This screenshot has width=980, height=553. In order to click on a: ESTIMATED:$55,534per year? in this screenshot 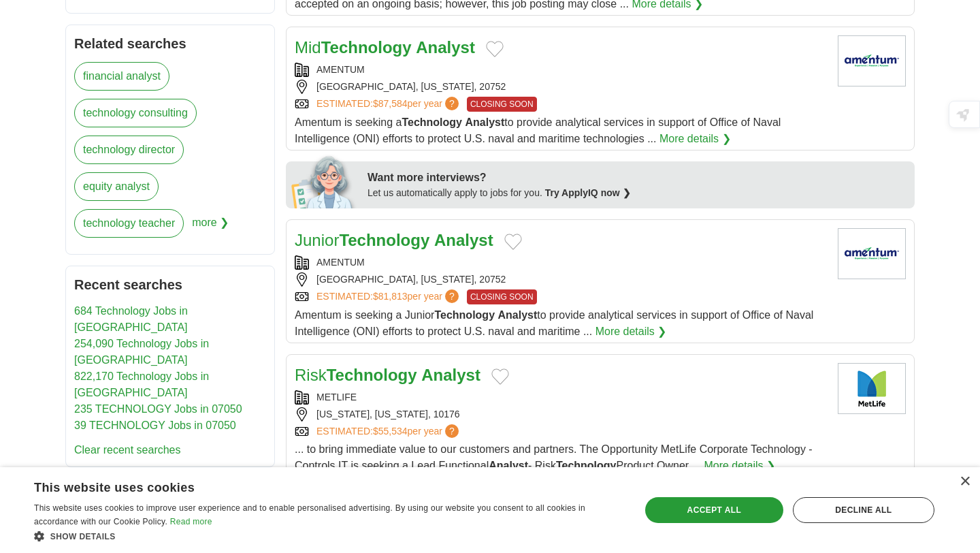, I will do `click(389, 431)`.